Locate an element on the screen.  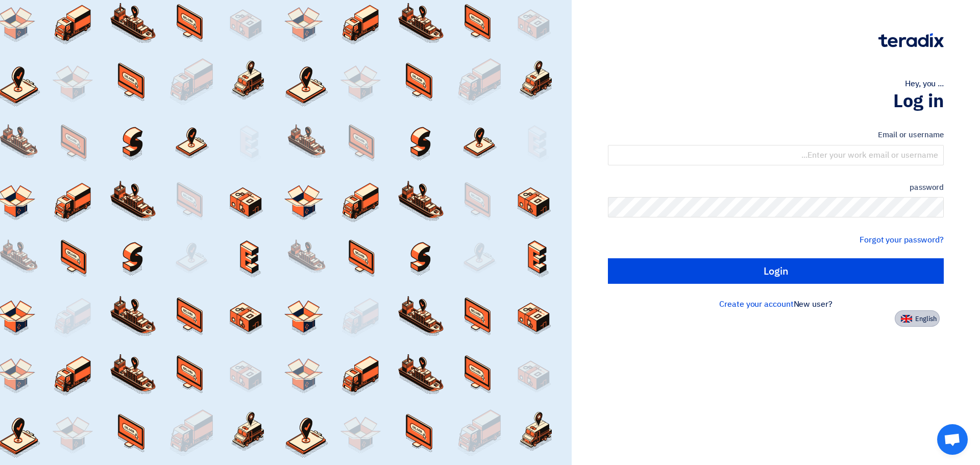
font: Log in is located at coordinates (919, 101).